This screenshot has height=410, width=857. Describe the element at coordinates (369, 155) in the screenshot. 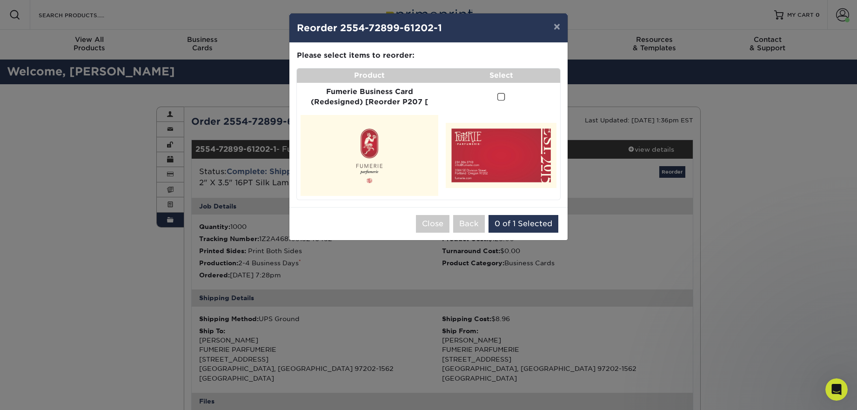

I see `img: primo-3647-681cf19e42123` at that location.